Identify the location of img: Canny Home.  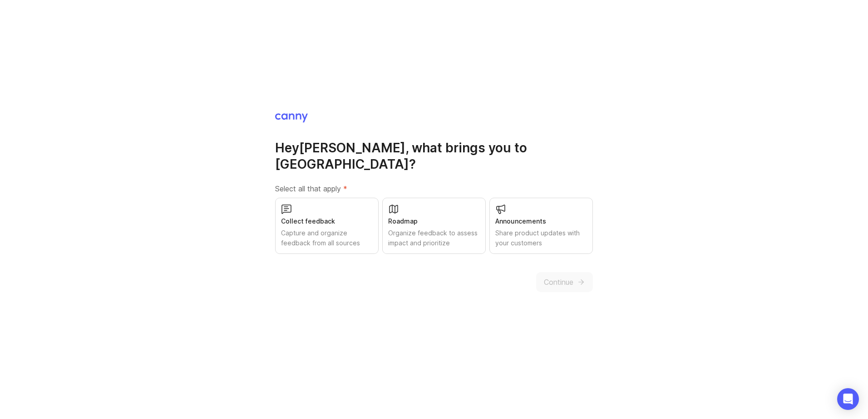
(292, 118).